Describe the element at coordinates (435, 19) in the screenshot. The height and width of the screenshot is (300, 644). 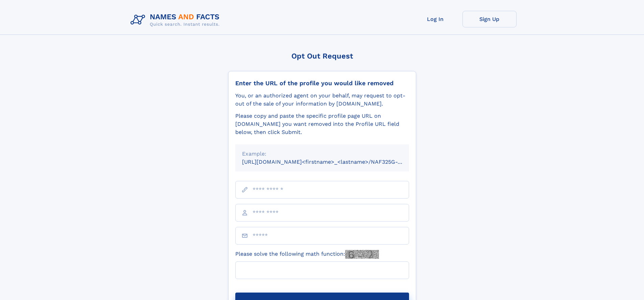
I see `a: Log In` at that location.